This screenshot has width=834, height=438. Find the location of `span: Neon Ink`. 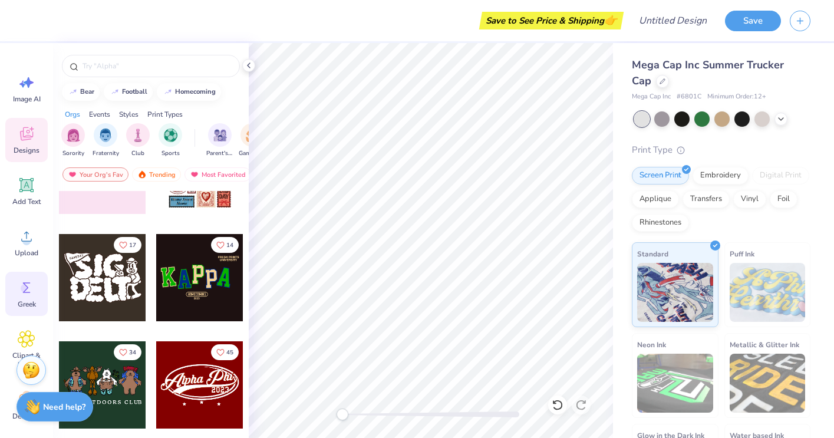

span: Neon Ink is located at coordinates (651, 344).